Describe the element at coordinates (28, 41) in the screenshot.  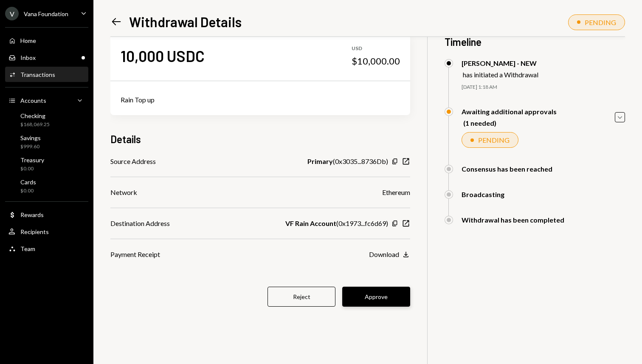
I see `div: Home` at that location.